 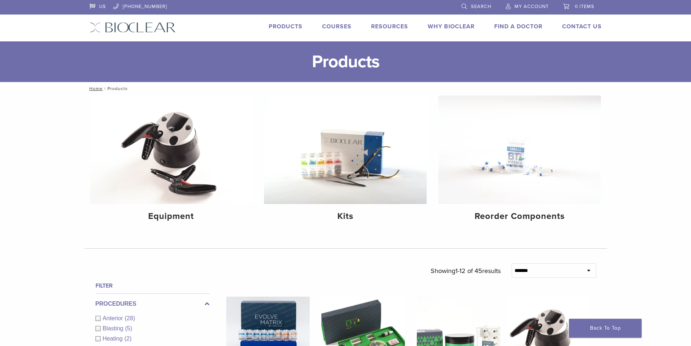 I want to click on span: (28), so click(x=130, y=318).